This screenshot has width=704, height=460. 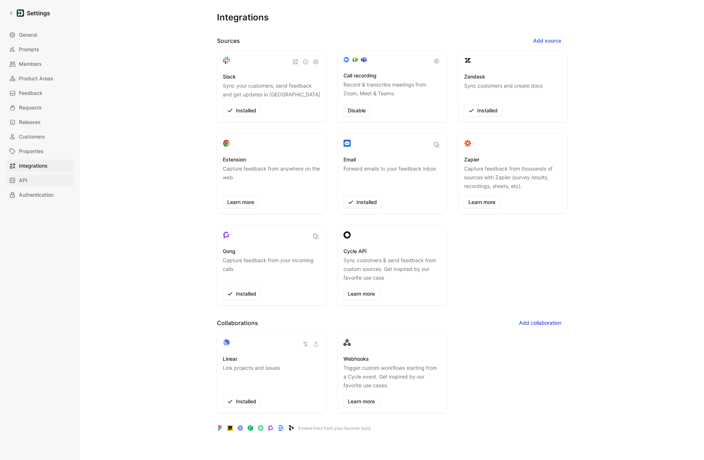 I want to click on button: Add collaboration, so click(x=540, y=323).